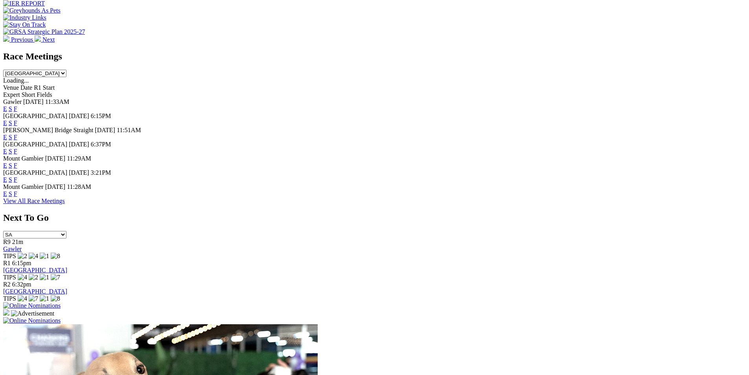 This screenshot has width=749, height=375. I want to click on span: 6:15pm, so click(22, 263).